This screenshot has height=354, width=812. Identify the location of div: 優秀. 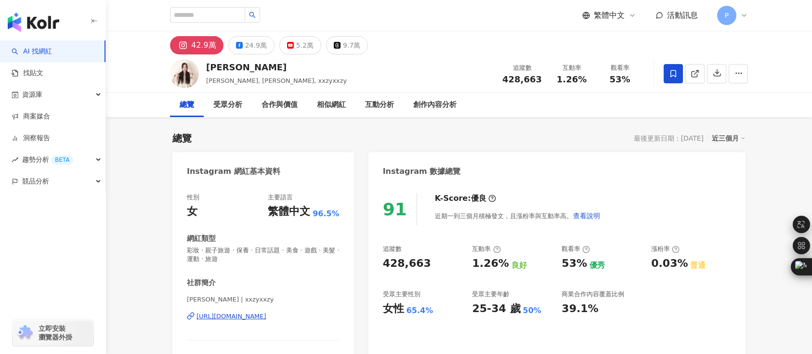
(597, 265).